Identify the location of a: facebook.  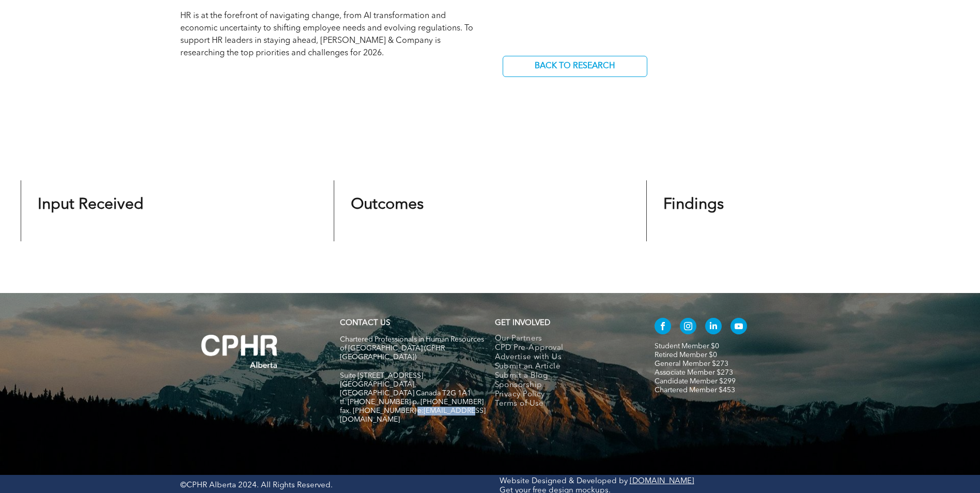
(662, 327).